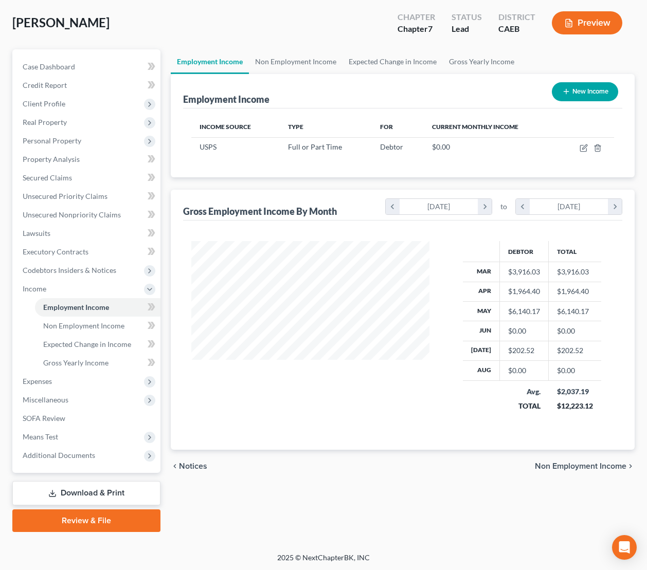  I want to click on span: USPS, so click(208, 147).